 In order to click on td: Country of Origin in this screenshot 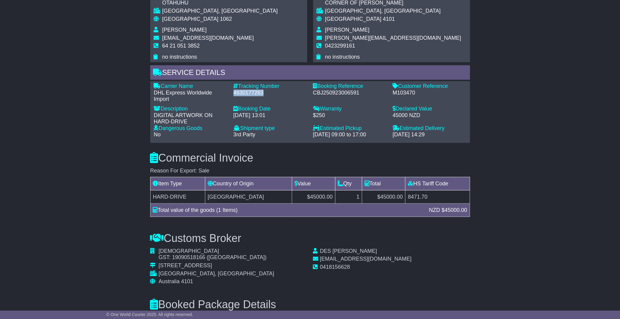, I will do `click(248, 184)`.